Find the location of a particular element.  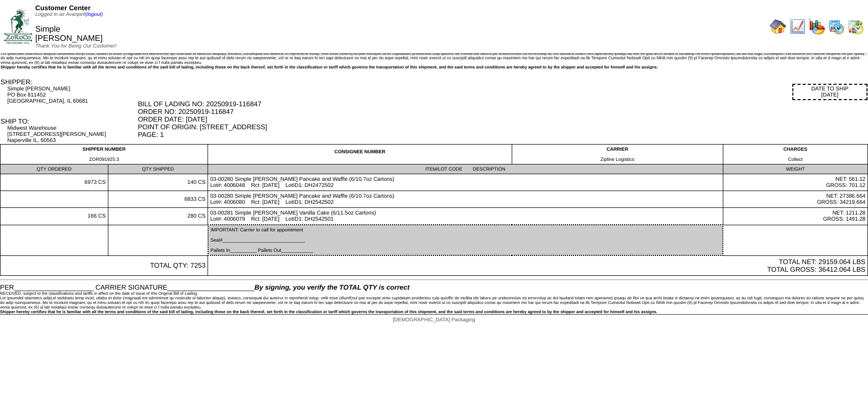

div: Zipline Logistics is located at coordinates (618, 159).